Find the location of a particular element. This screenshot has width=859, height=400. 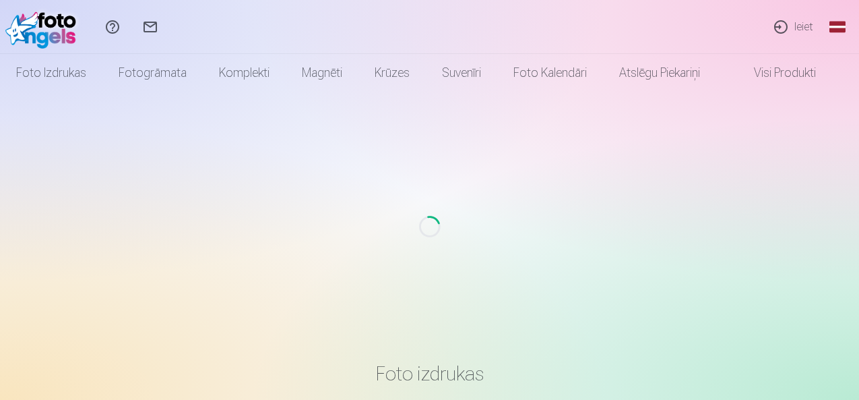

a: Suvenīri is located at coordinates (462, 73).